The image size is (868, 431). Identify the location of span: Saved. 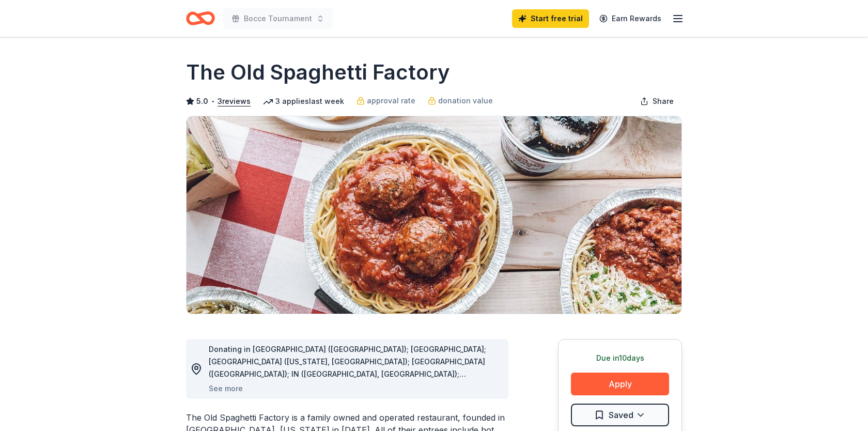
(621, 415).